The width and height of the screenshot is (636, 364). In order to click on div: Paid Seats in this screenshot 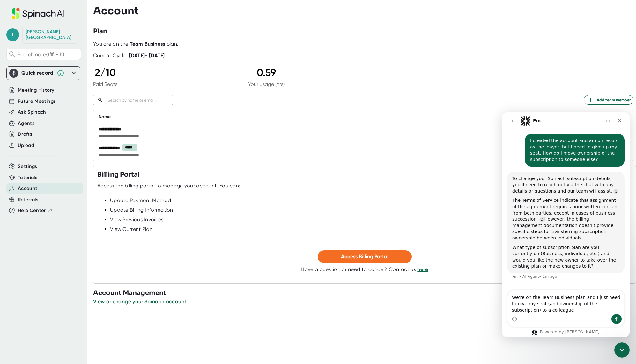, I will do `click(105, 84)`.